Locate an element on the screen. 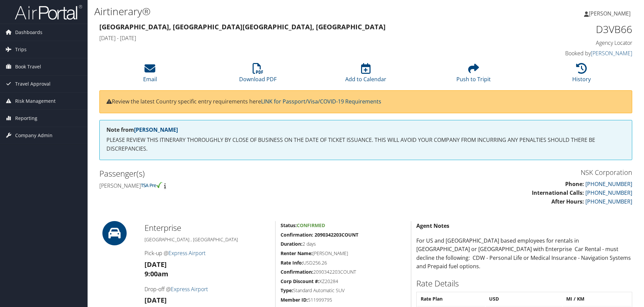 Image resolution: width=644 pixels, height=307 pixels. span: Trips is located at coordinates (21, 49).